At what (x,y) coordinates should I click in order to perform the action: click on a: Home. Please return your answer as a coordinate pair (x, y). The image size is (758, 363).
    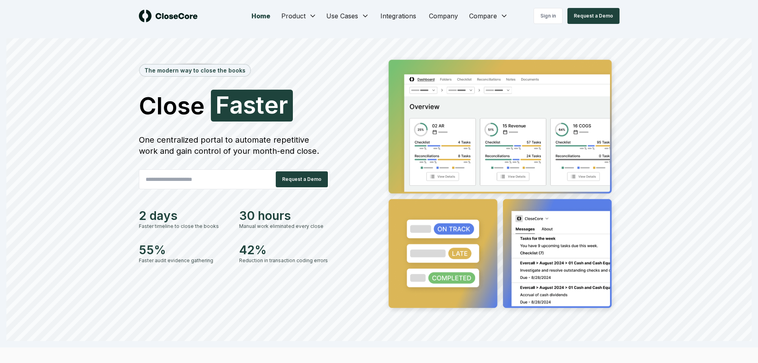
    Looking at the image, I should click on (261, 16).